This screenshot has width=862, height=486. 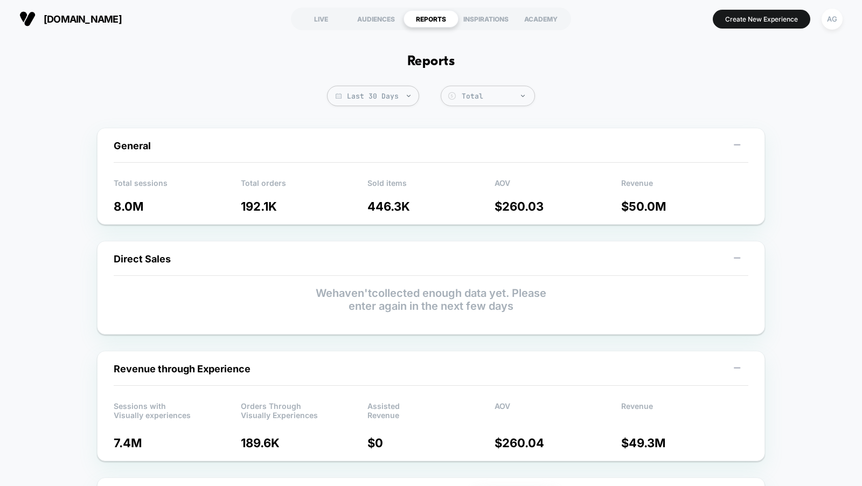 I want to click on img: calendar, so click(x=338, y=96).